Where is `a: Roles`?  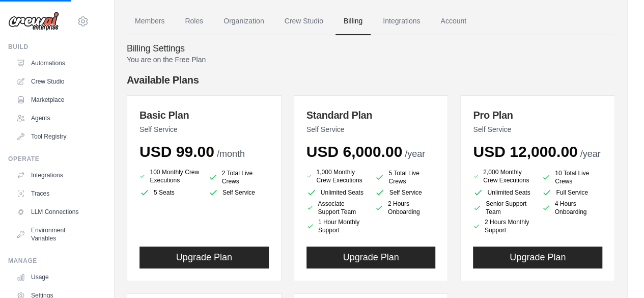 a: Roles is located at coordinates (194, 22).